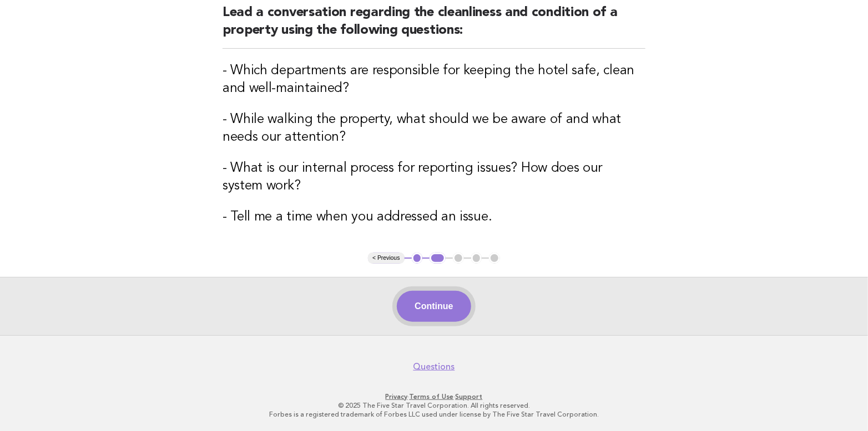 The image size is (868, 431). Describe the element at coordinates (437, 258) in the screenshot. I see `button: 2` at that location.